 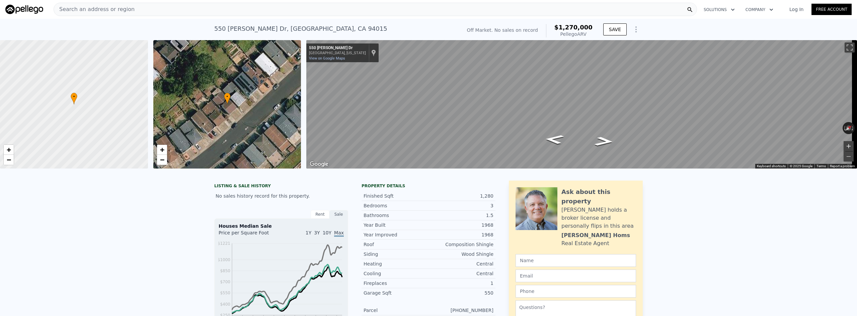 What do you see at coordinates (281, 226) in the screenshot?
I see `div: Houses Median Sale` at bounding box center [281, 226].